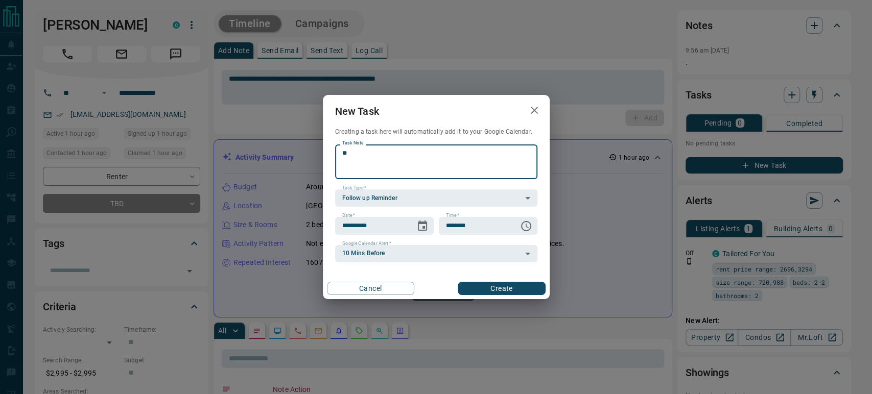  I want to click on label: Time, so click(452, 216).